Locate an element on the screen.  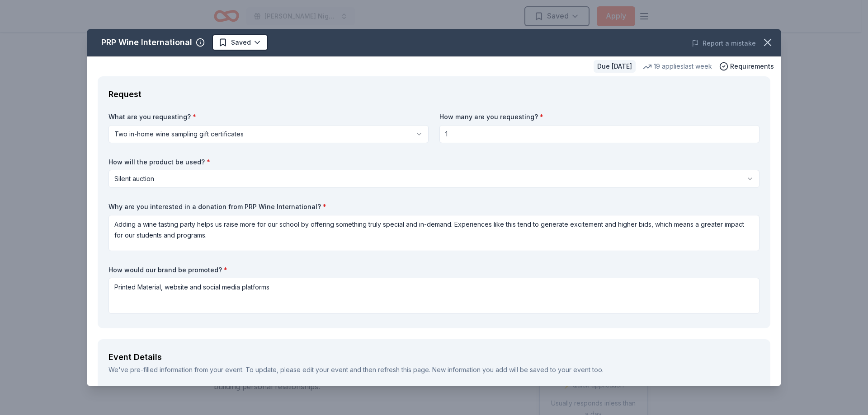
button: Saved is located at coordinates (240, 43).